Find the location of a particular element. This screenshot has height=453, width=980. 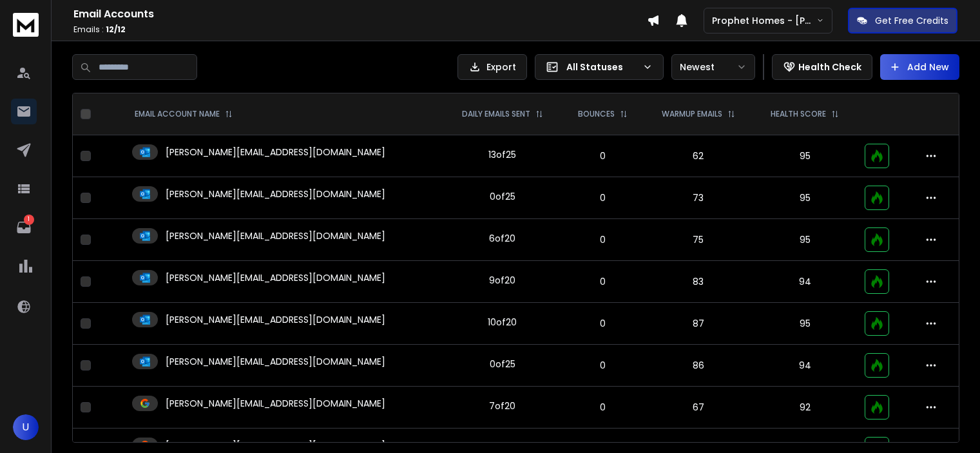

button: Health Check is located at coordinates (822, 67).